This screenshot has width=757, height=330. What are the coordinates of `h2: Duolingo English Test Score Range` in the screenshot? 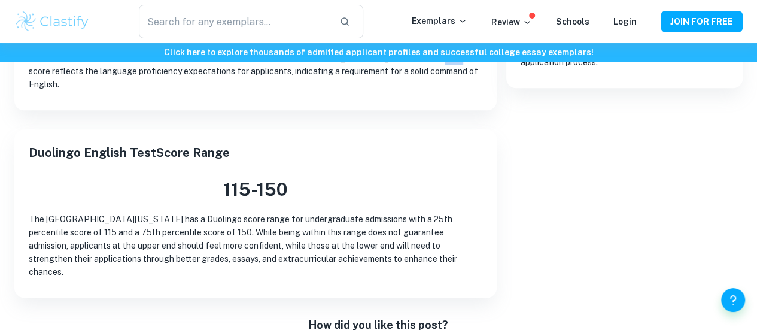 It's located at (255, 153).